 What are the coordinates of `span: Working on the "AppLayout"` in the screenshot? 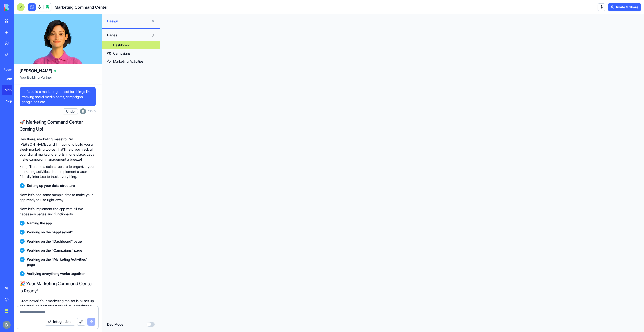 It's located at (50, 232).